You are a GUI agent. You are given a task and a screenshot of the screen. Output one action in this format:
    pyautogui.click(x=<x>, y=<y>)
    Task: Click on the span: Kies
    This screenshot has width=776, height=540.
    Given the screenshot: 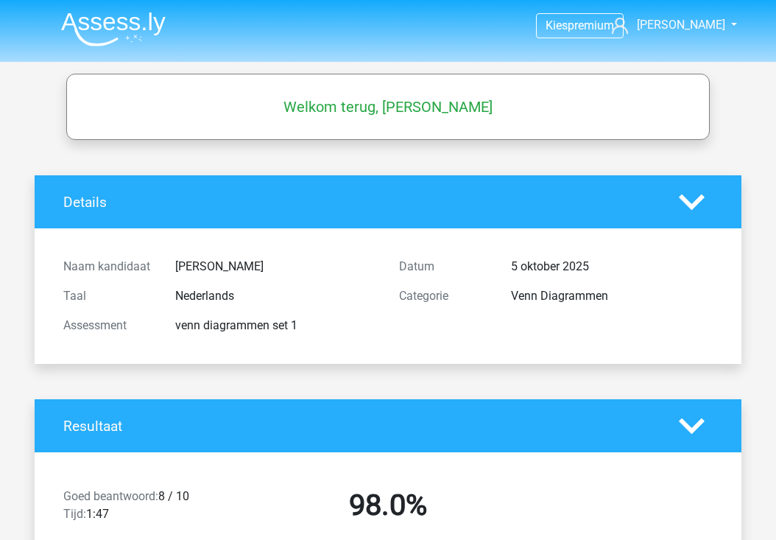 What is the action you would take?
    pyautogui.click(x=557, y=25)
    